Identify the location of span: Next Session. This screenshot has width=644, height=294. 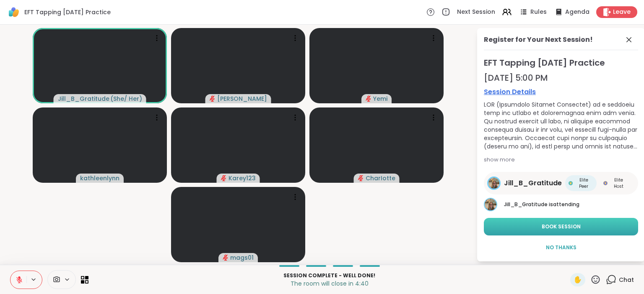
(476, 12).